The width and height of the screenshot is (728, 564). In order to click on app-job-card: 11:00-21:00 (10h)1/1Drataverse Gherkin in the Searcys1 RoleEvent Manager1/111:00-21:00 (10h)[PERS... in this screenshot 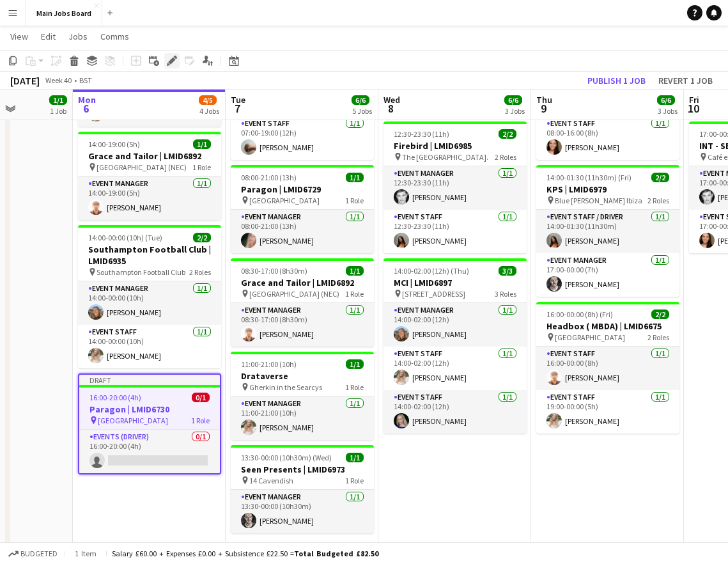, I will do `click(302, 396)`.